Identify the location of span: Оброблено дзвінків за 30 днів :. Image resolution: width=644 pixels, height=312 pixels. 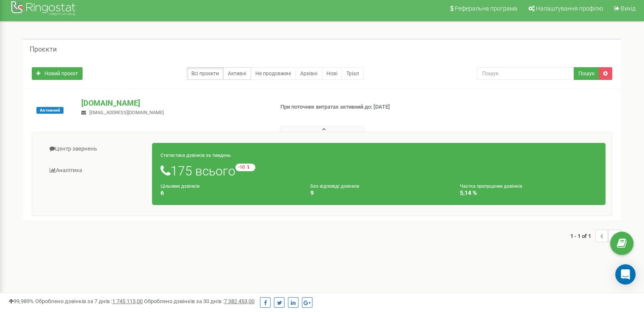
(199, 301).